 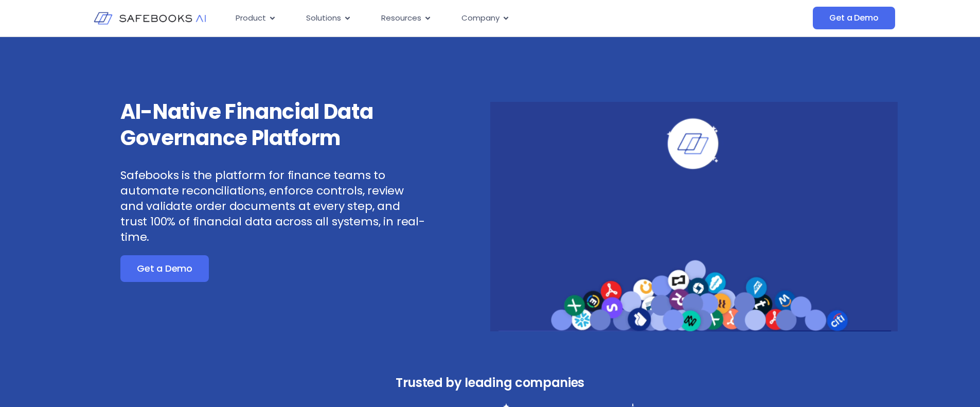 I want to click on div: Menu Toggle, so click(x=468, y=18).